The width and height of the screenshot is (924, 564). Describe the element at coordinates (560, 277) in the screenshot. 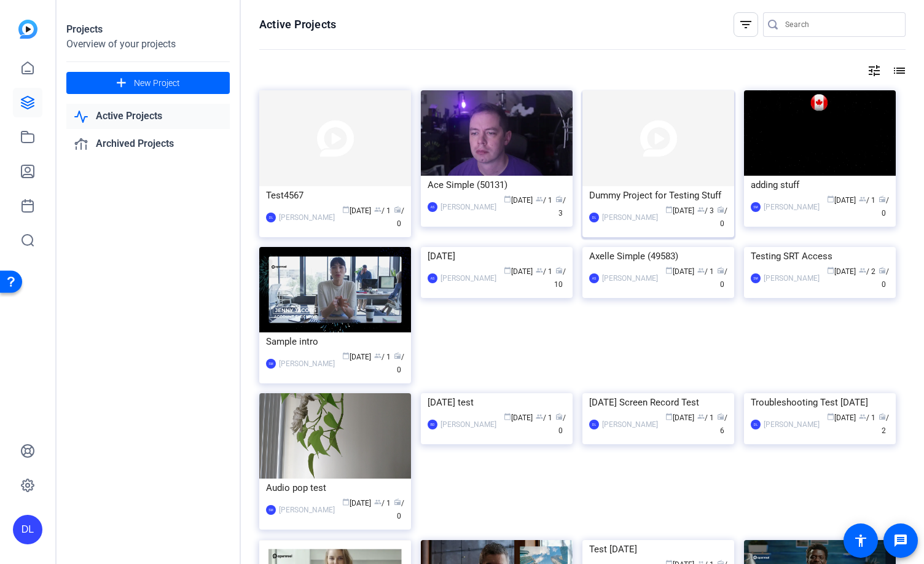

I see `span: / 10` at that location.